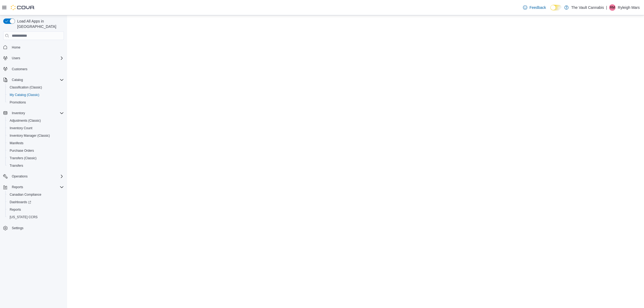 The height and width of the screenshot is (308, 644). Describe the element at coordinates (36, 121) in the screenshot. I see `button: Adjustments (Classic)` at that location.